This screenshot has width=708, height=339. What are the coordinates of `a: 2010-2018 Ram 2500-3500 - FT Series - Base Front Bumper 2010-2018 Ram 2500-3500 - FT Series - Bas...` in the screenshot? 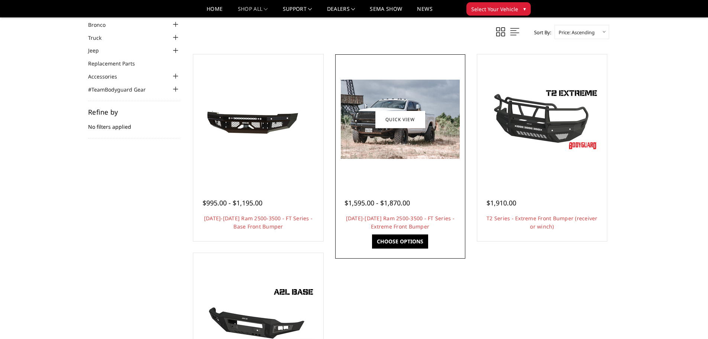 It's located at (258, 119).